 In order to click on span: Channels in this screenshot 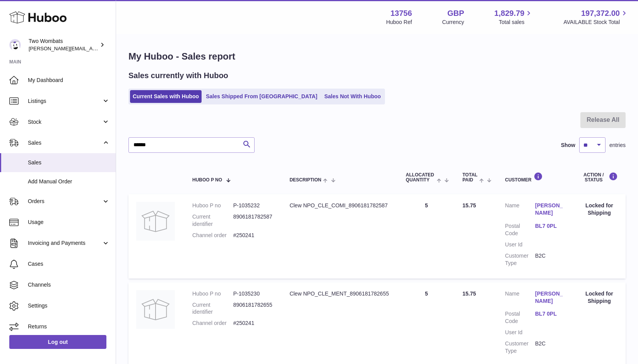, I will do `click(69, 285)`.